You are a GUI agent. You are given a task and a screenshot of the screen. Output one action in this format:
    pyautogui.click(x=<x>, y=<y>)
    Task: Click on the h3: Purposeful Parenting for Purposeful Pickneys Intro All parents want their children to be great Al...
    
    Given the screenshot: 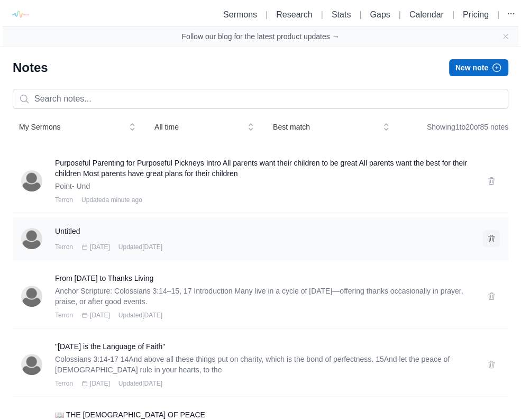 What is the action you would take?
    pyautogui.click(x=264, y=168)
    